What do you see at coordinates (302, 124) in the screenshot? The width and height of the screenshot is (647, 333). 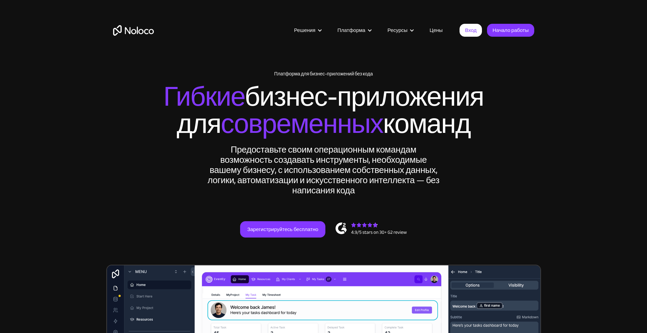 I see `span: современных` at bounding box center [302, 124].